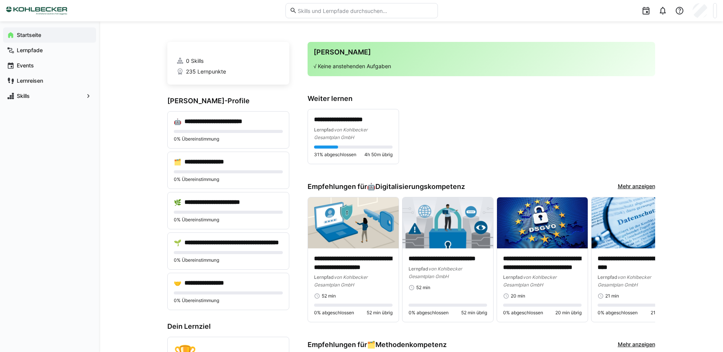  Describe the element at coordinates (568, 313) in the screenshot. I see `span: 20 min übrig` at that location.